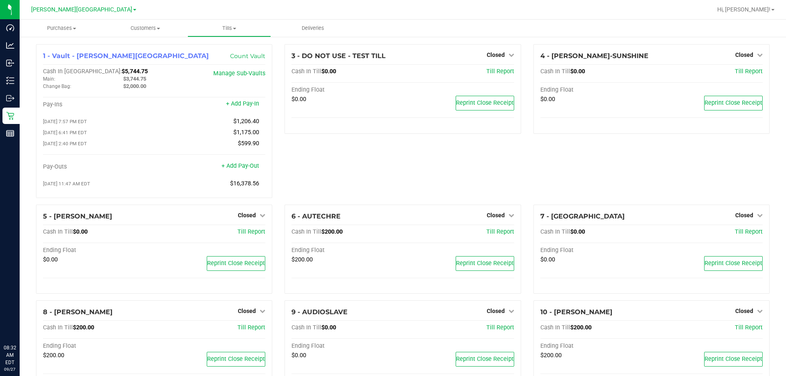  I want to click on span: 9 - AUDIOSLAVE, so click(319, 312).